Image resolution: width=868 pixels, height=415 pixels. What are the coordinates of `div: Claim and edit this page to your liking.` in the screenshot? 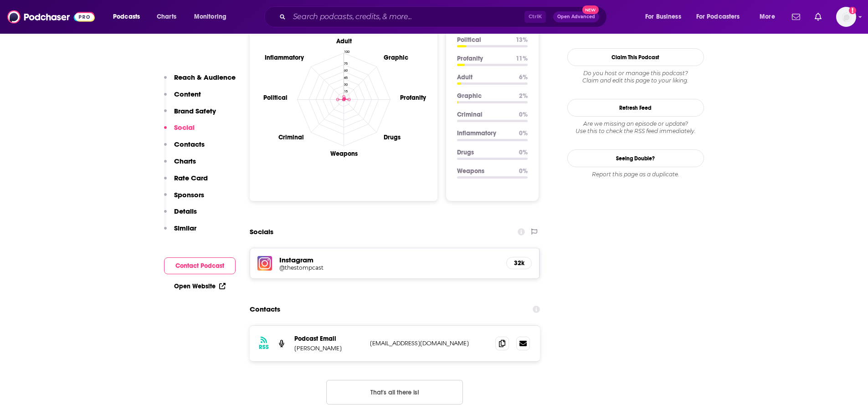 It's located at (636, 77).